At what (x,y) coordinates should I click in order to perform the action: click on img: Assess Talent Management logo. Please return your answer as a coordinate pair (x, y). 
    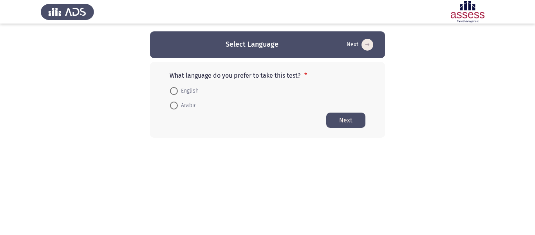
    Looking at the image, I should click on (67, 12).